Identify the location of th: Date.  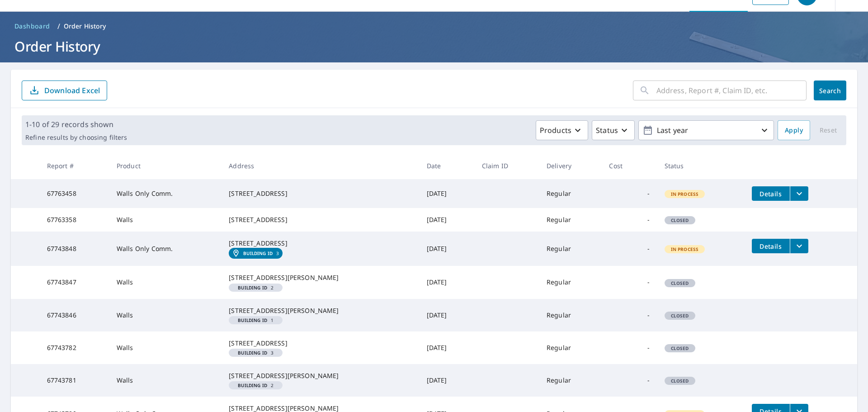
(447, 165).